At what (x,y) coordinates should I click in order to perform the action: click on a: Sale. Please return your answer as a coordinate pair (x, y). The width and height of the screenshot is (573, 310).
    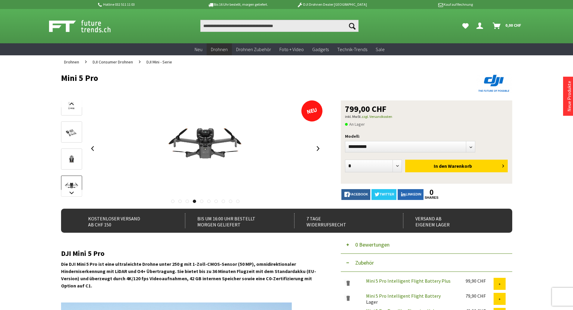
    Looking at the image, I should click on (381, 49).